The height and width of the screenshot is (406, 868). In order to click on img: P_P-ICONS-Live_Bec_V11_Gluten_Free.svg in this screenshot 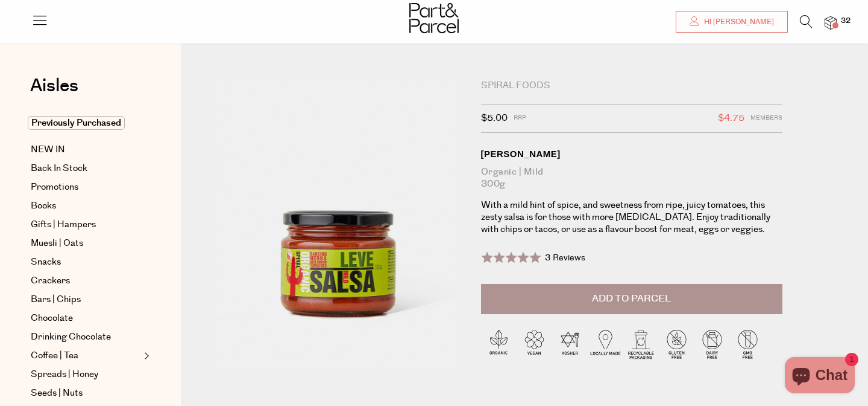, I will do `click(677, 343)`.